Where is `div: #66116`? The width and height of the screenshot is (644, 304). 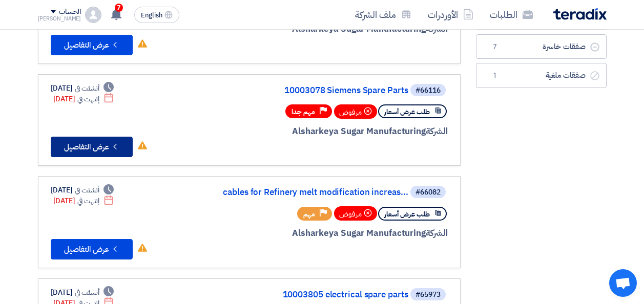 div: #66116 is located at coordinates (428, 90).